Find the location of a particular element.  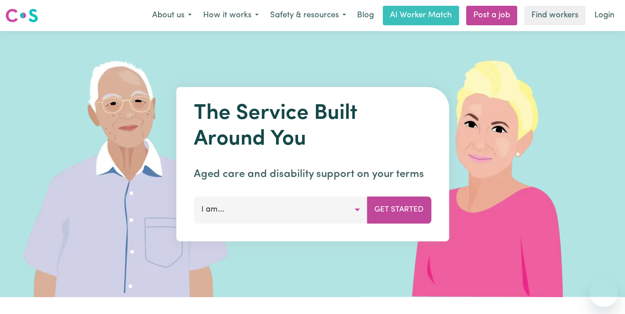

a: Careseekers logo is located at coordinates (22, 16).